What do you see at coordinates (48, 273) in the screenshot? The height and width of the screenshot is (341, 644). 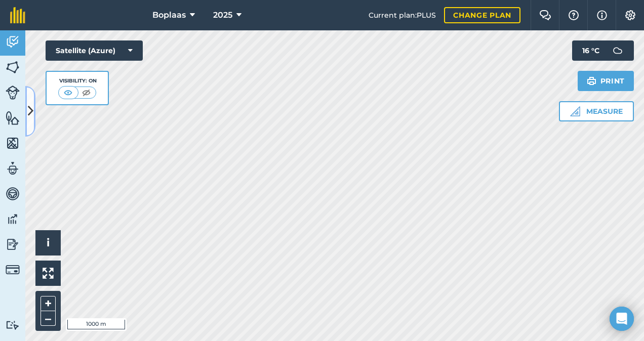 I see `img: Four arrows, one pointing top left, one top right, one bottom right and the last bottom left` at bounding box center [48, 273].